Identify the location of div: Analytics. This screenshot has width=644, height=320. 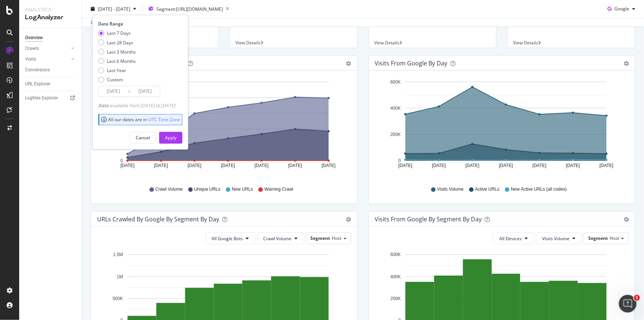
(50, 9).